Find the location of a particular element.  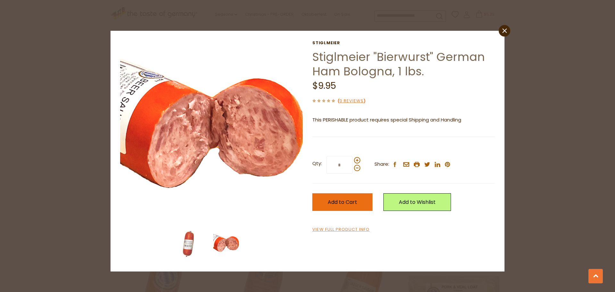

span: $9.95 is located at coordinates (324, 85).